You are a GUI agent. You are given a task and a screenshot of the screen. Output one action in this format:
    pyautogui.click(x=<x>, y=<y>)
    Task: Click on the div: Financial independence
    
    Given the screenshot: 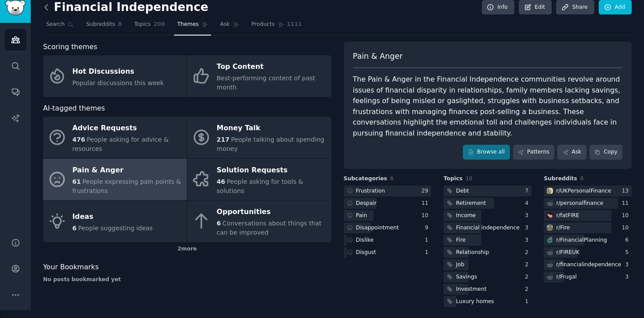 What is the action you would take?
    pyautogui.click(x=487, y=228)
    